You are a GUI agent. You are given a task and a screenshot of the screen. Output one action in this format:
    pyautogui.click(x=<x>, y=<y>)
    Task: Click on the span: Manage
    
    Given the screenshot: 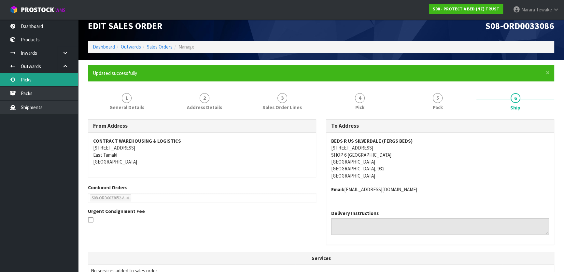 What is the action you would take?
    pyautogui.click(x=186, y=47)
    